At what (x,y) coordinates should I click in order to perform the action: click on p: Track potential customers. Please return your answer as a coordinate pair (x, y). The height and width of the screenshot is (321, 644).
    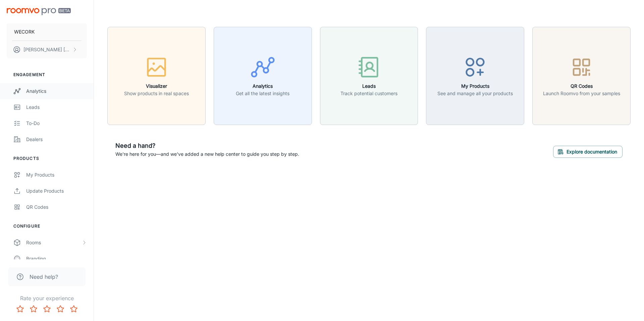
    Looking at the image, I should click on (369, 93).